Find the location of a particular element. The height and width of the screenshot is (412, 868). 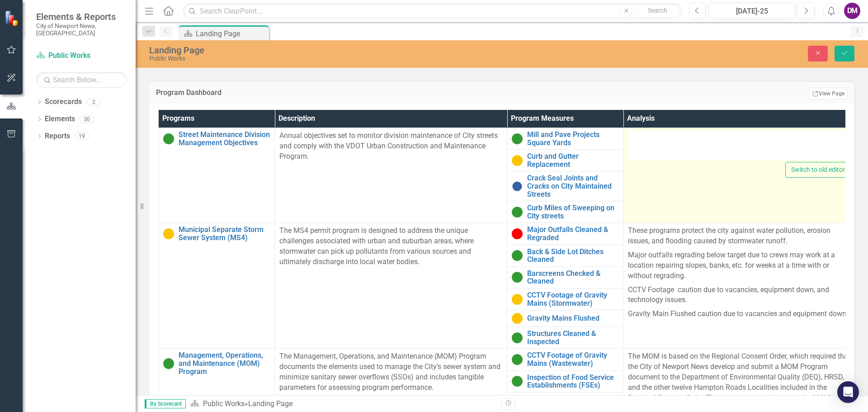

a: Street Maintenance Division Management Objectives is located at coordinates (225, 138).